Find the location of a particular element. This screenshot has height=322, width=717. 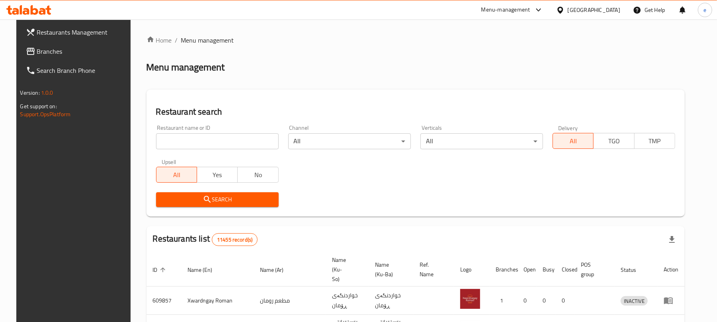

th: Busy is located at coordinates (546, 269).